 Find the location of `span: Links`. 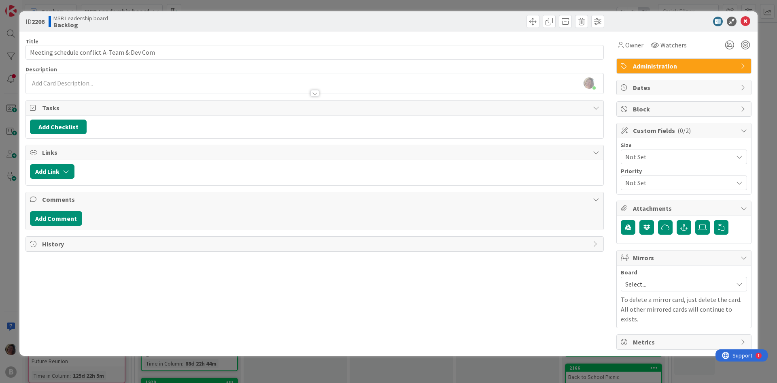

span: Links is located at coordinates (315, 152).